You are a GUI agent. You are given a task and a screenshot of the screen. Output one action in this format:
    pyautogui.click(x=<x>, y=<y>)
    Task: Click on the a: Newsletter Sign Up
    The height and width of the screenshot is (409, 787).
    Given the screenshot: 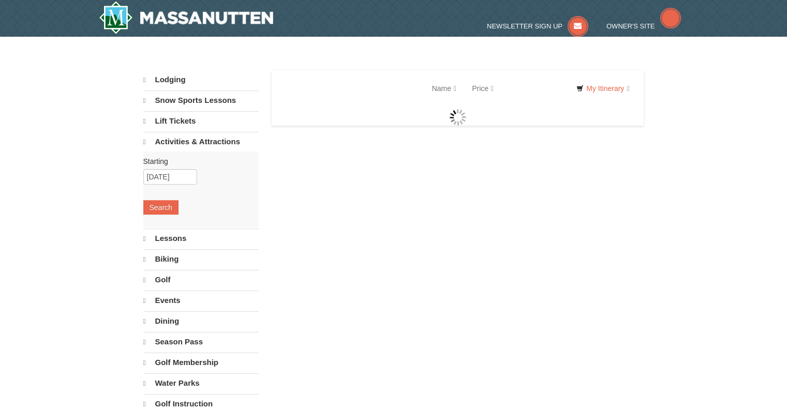 What is the action you would take?
    pyautogui.click(x=538, y=26)
    